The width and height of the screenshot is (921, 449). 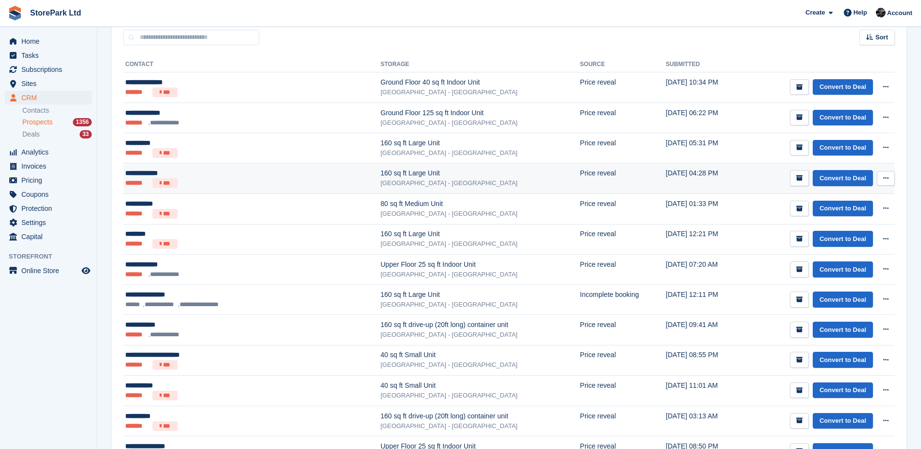 I want to click on span: Sort, so click(x=882, y=37).